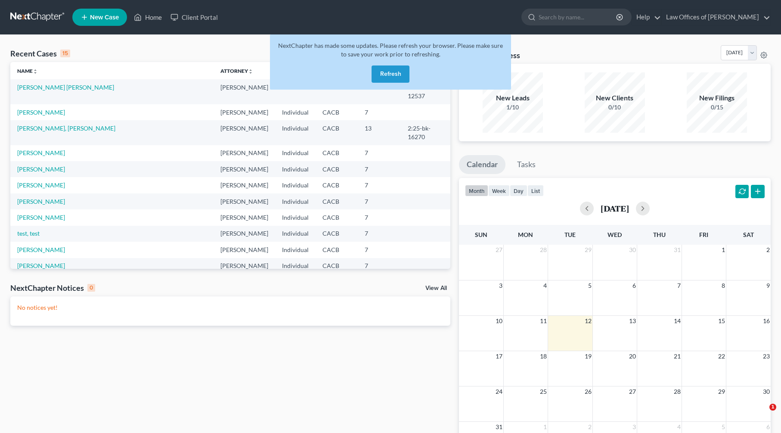  I want to click on button: month, so click(477, 190).